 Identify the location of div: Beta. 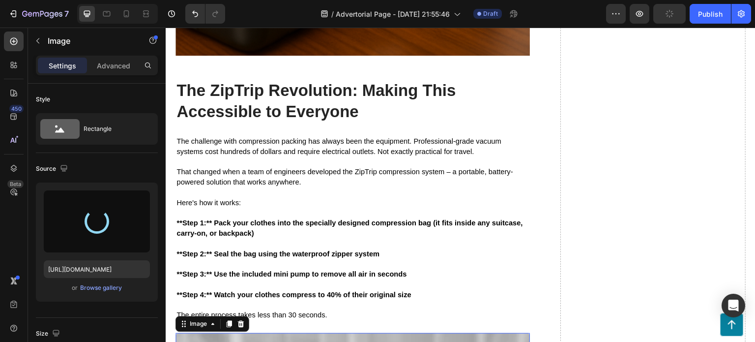
(15, 184).